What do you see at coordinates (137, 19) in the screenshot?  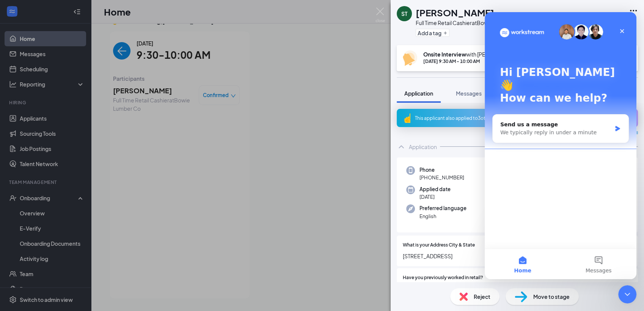 I see `div: Close` at bounding box center [137, 19].